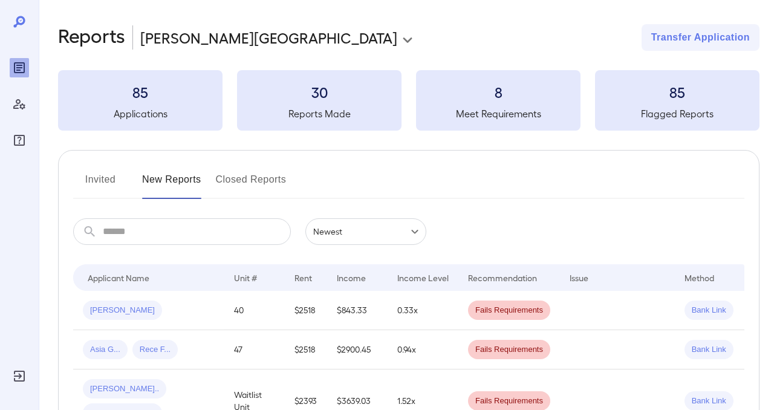 The height and width of the screenshot is (410, 774). I want to click on td: 0.33x, so click(423, 310).